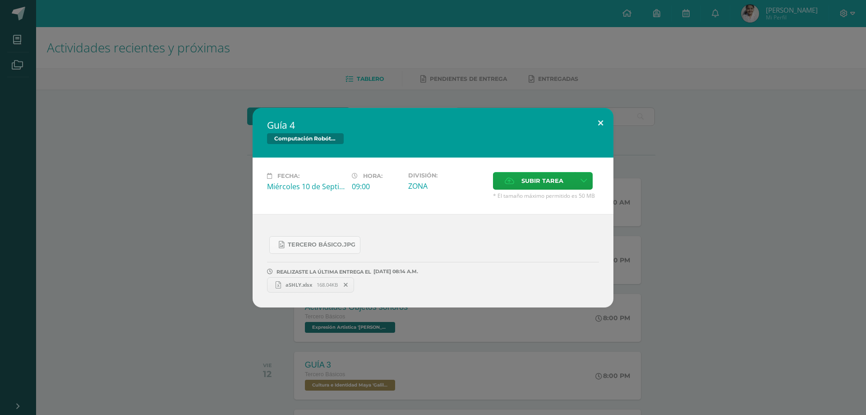  Describe the element at coordinates (322, 245) in the screenshot. I see `span: Tercero Básico.jpg` at that location.